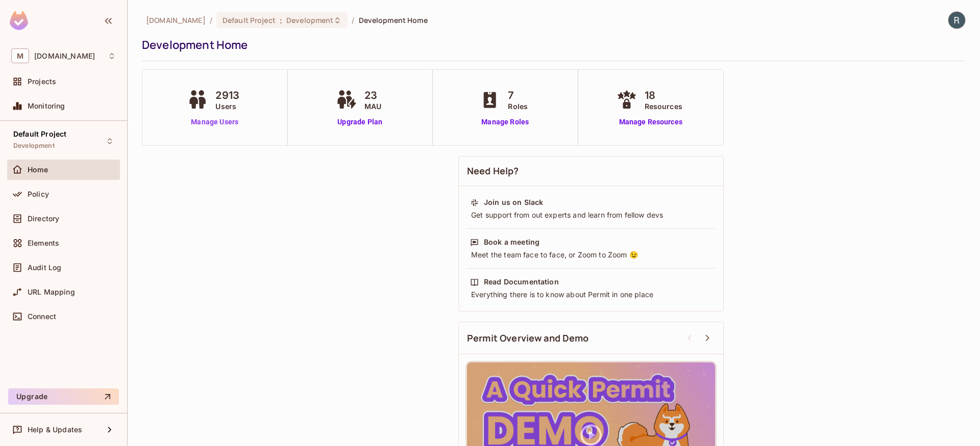  What do you see at coordinates (493, 171) in the screenshot?
I see `span: Need Help?` at bounding box center [493, 171].